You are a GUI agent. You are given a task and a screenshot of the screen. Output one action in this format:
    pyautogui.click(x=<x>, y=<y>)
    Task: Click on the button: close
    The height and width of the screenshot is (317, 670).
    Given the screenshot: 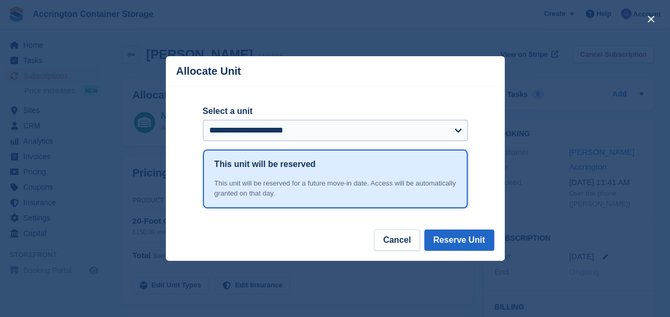 What is the action you would take?
    pyautogui.click(x=651, y=19)
    